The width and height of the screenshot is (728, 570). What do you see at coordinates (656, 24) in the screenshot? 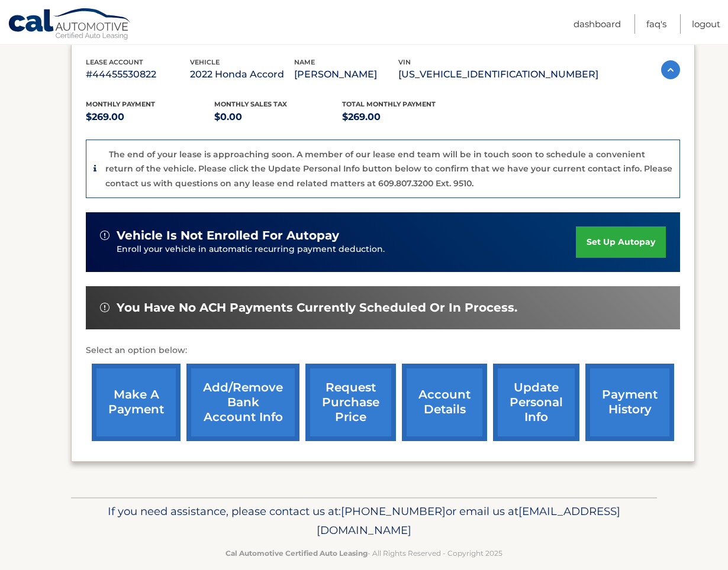
I see `a: FAQ's` at bounding box center [656, 24].